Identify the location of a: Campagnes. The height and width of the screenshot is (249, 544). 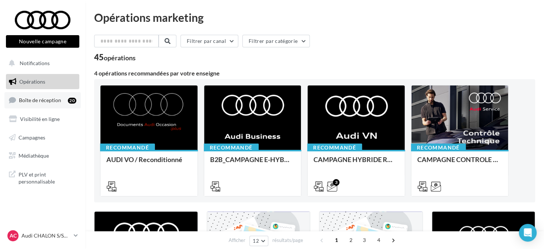
(43, 138).